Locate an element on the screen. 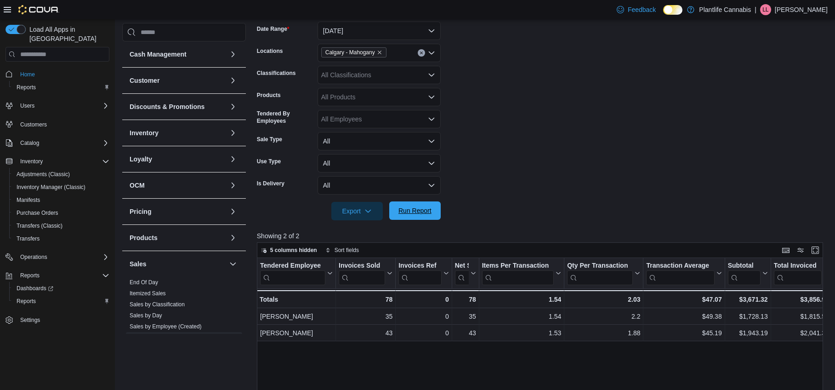 This screenshot has width=835, height=390. a: Sales by Day is located at coordinates (146, 315).